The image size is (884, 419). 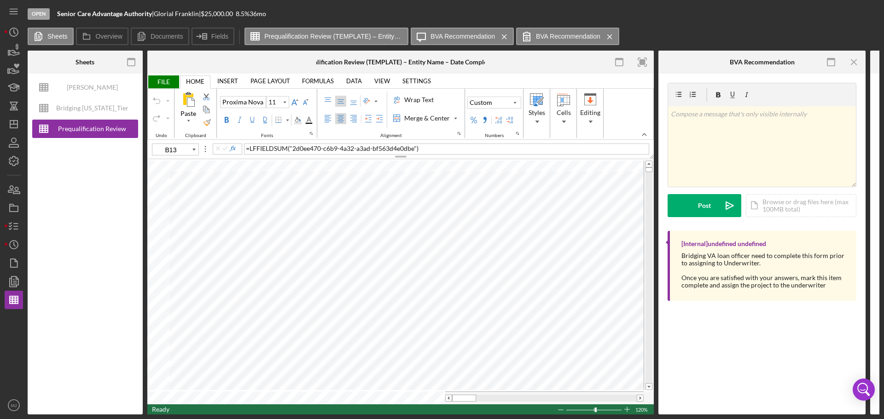 I want to click on label: Overview, so click(x=109, y=36).